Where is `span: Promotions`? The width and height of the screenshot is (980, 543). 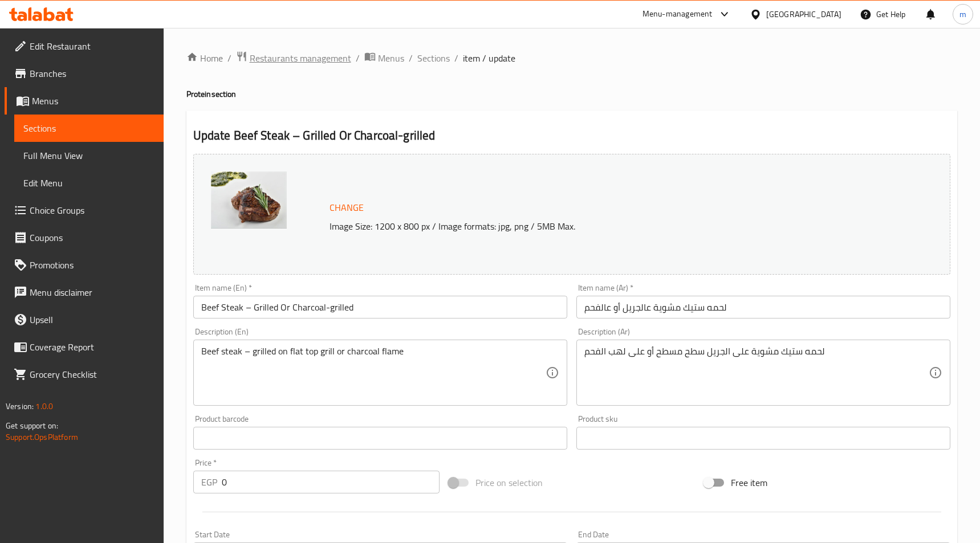
span: Promotions is located at coordinates (92, 265).